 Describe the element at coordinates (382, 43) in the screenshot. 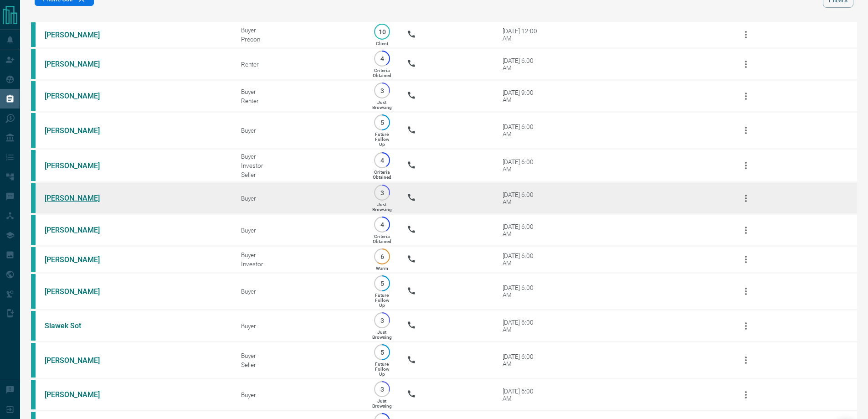

I see `p: Client` at that location.